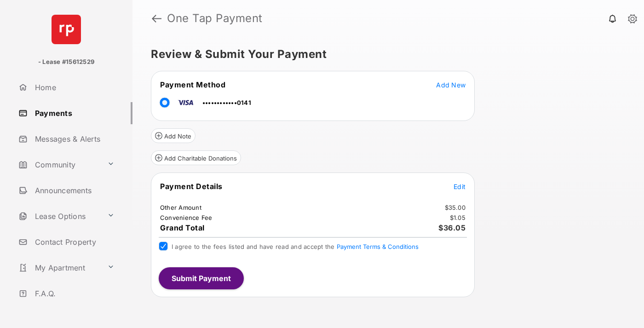 Image resolution: width=644 pixels, height=328 pixels. Describe the element at coordinates (451, 228) in the screenshot. I see `span: $36.05` at that location.